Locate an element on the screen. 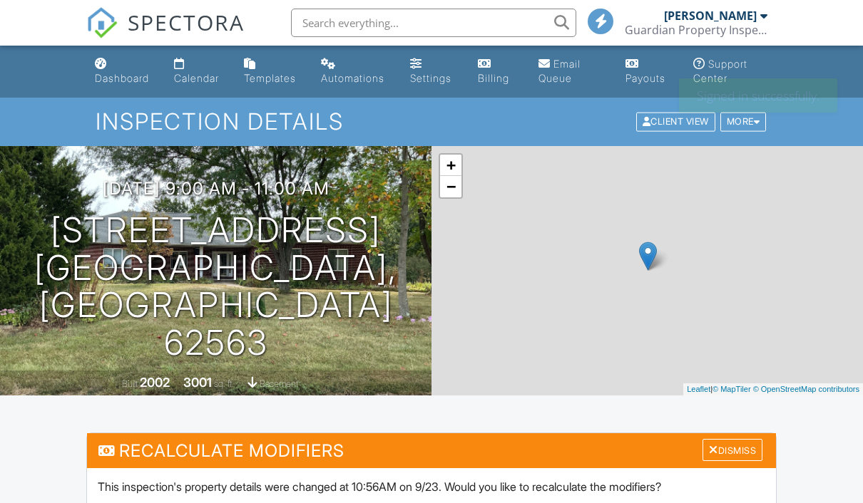  a: © MapTiler is located at coordinates (732, 389).